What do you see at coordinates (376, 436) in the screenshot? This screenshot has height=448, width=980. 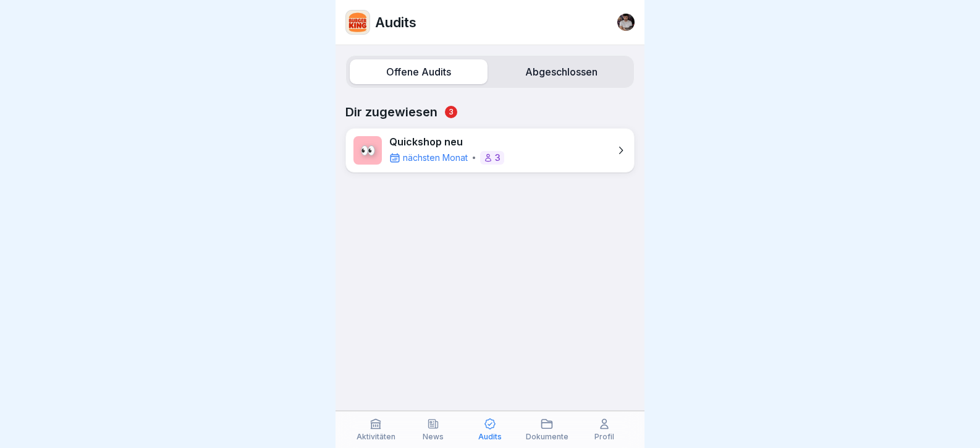 I see `p: Aktivitäten` at bounding box center [376, 436].